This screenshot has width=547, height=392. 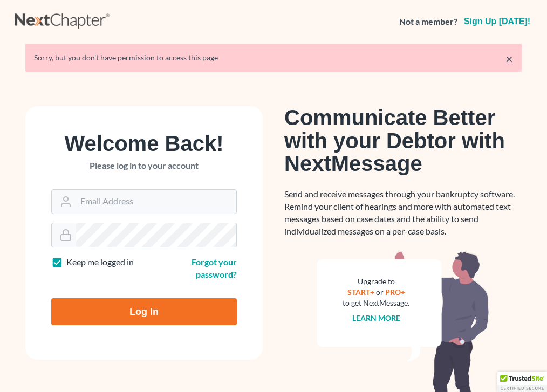 I want to click on div: TrustedSite Certified, so click(x=522, y=382).